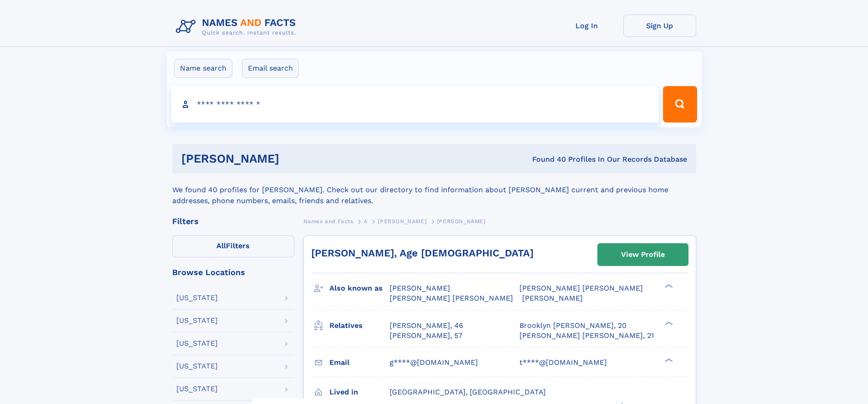 Image resolution: width=868 pixels, height=404 pixels. I want to click on div: View Profile, so click(643, 254).